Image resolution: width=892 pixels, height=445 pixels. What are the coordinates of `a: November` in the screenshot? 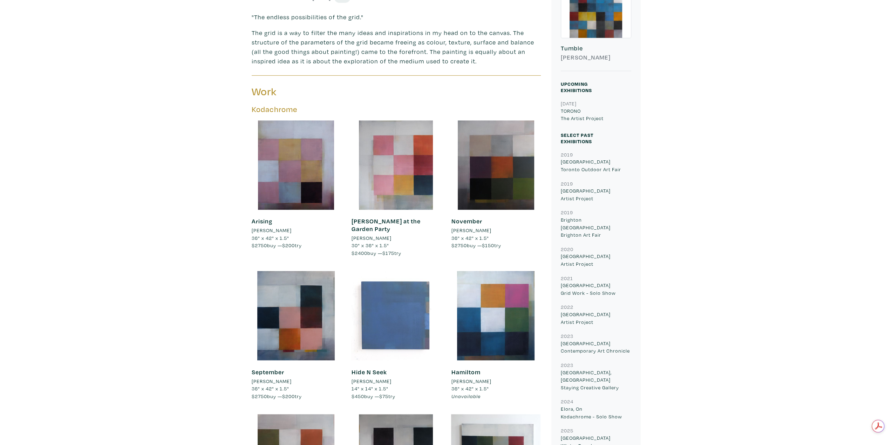 It's located at (466, 221).